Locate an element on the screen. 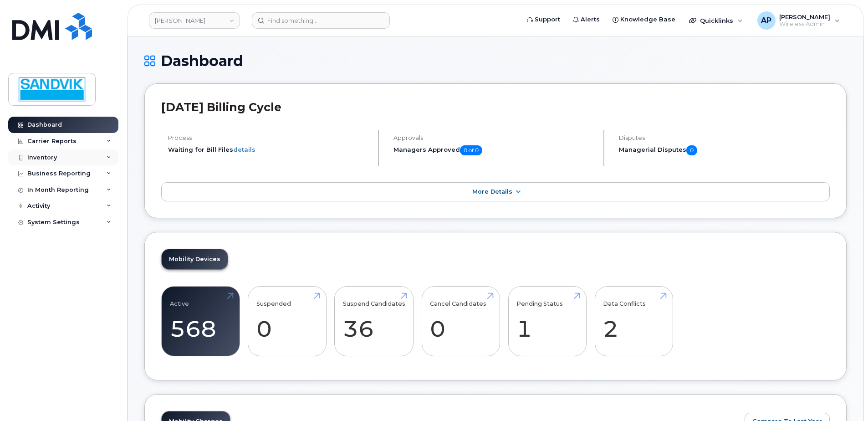 This screenshot has height=421, width=868. a: Pending Status 1 is located at coordinates (546, 321).